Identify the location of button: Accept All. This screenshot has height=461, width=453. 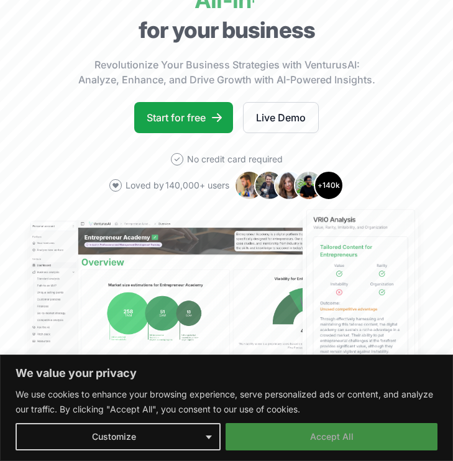
(332, 437).